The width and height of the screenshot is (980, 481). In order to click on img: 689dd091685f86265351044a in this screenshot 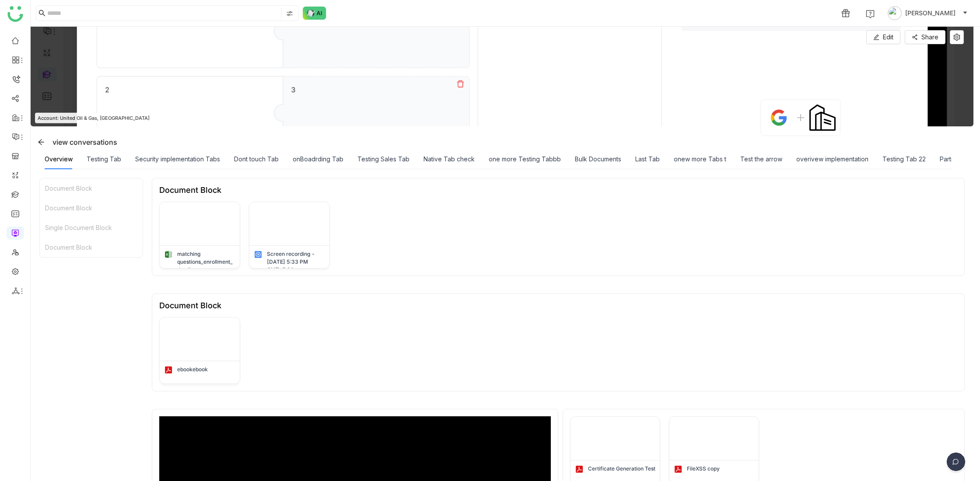, I will do `click(289, 223)`.